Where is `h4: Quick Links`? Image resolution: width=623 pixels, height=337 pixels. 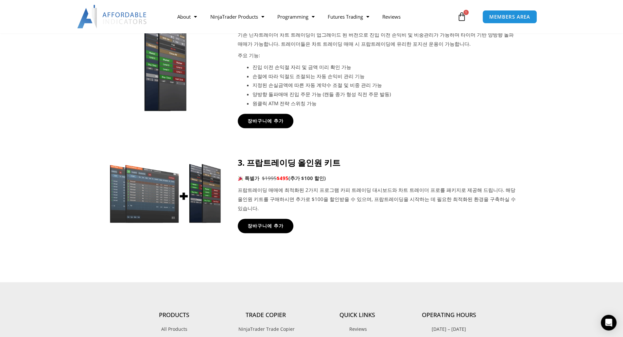
h4: Quick Links is located at coordinates (357, 315).